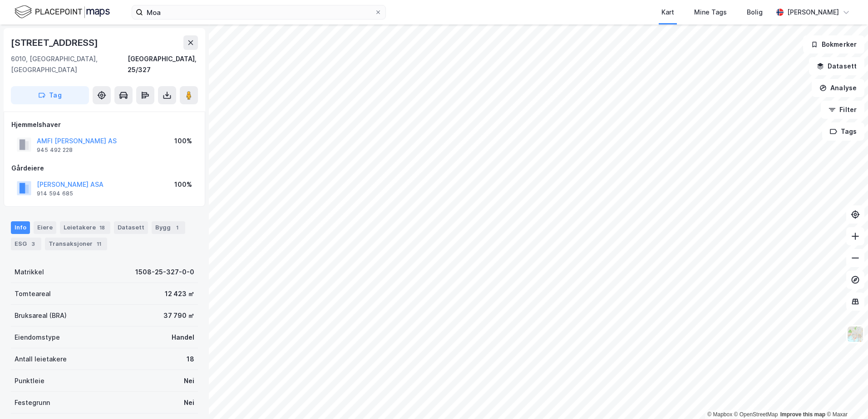 The height and width of the screenshot is (419, 868). What do you see at coordinates (104, 168) in the screenshot?
I see `div: Gårdeiere` at bounding box center [104, 168].